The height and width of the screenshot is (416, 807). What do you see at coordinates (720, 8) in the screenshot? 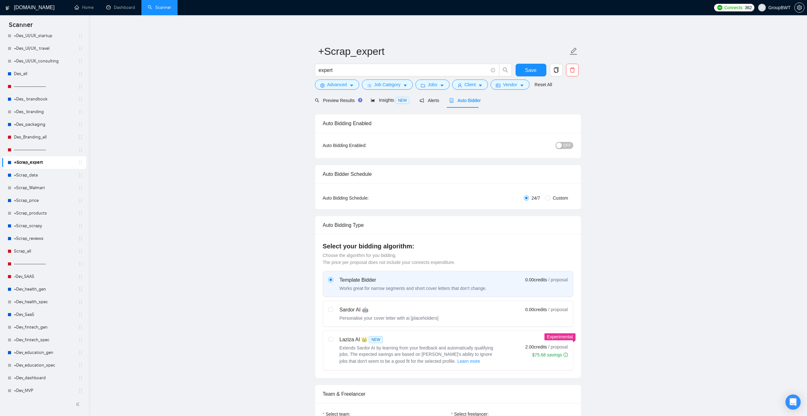
I see `img: upwork-logo.png` at bounding box center [720, 8].